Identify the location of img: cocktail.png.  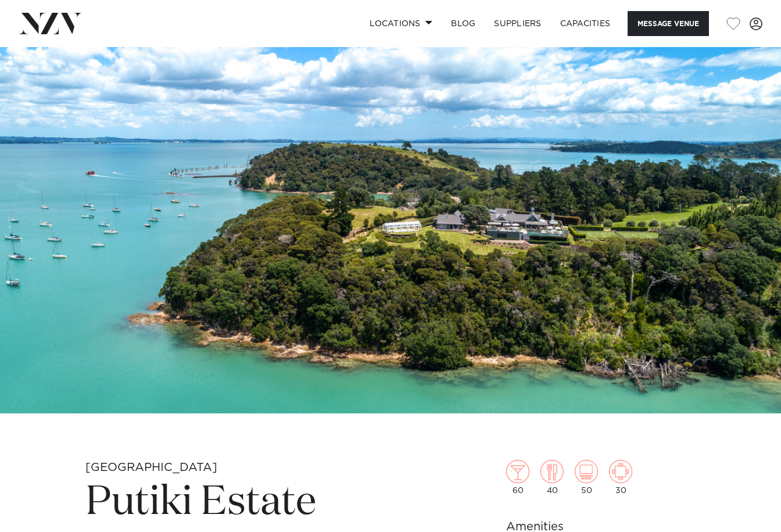
(518, 472).